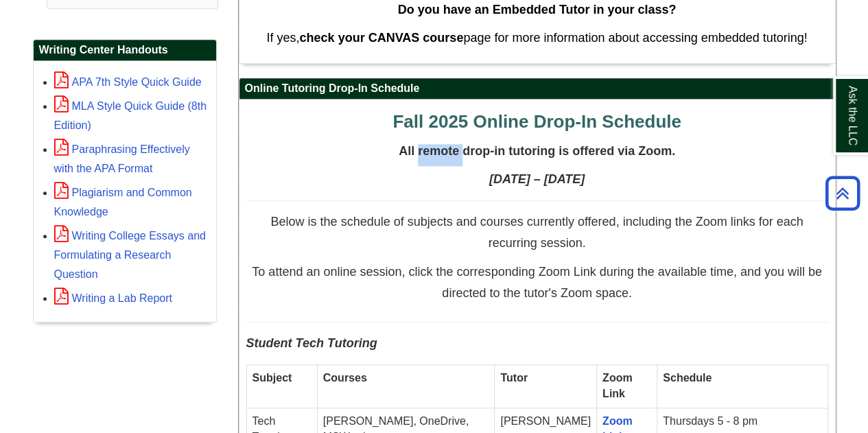 The image size is (868, 433). Describe the element at coordinates (130, 255) in the screenshot. I see `a: Writing College Essays and Formulating a Research Question` at that location.